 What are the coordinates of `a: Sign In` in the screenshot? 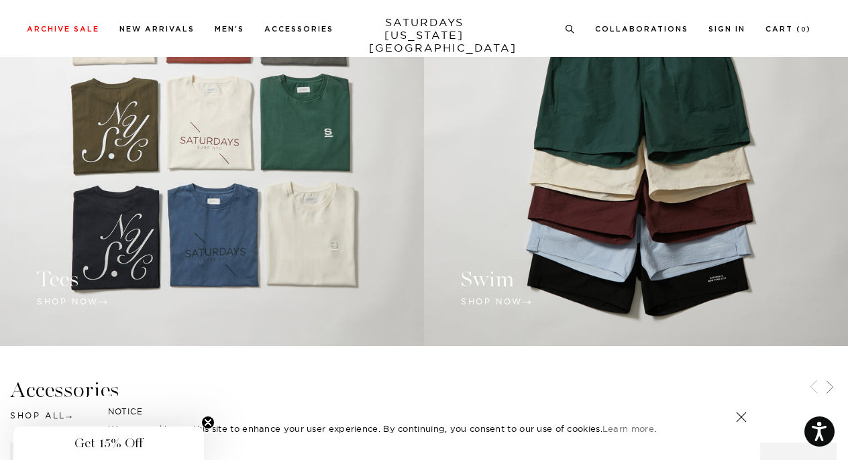 It's located at (727, 29).